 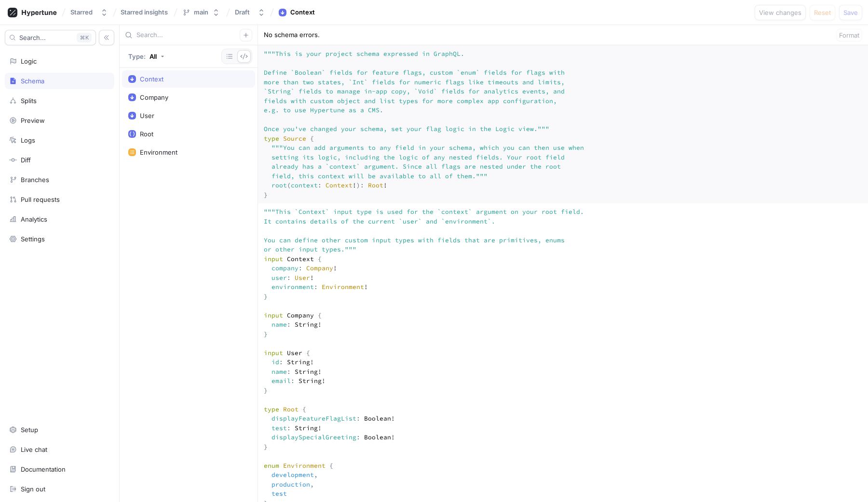 What do you see at coordinates (147, 116) in the screenshot?
I see `div: User` at bounding box center [147, 116].